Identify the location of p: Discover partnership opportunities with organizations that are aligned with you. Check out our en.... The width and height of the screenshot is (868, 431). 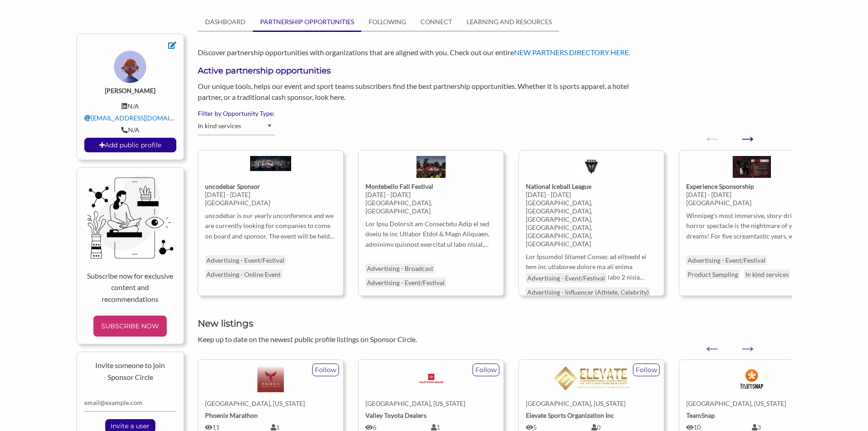
(494, 53).